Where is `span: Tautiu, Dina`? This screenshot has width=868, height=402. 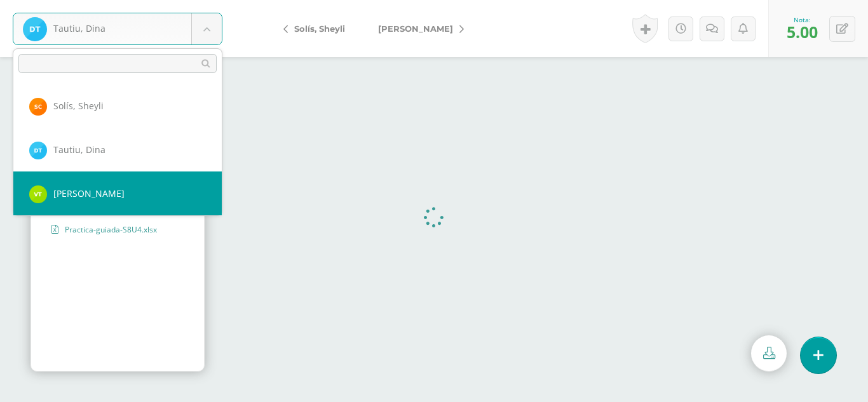 span: Tautiu, Dina is located at coordinates (79, 149).